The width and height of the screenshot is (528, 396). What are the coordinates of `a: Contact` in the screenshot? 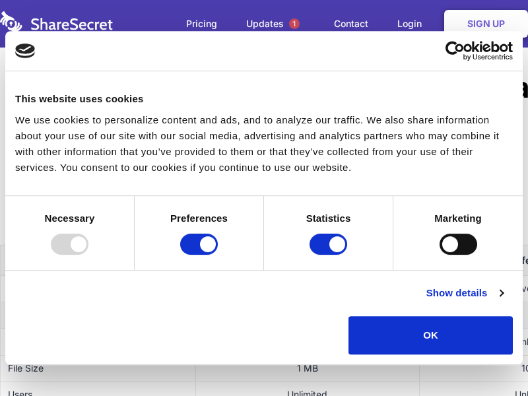 It's located at (351, 24).